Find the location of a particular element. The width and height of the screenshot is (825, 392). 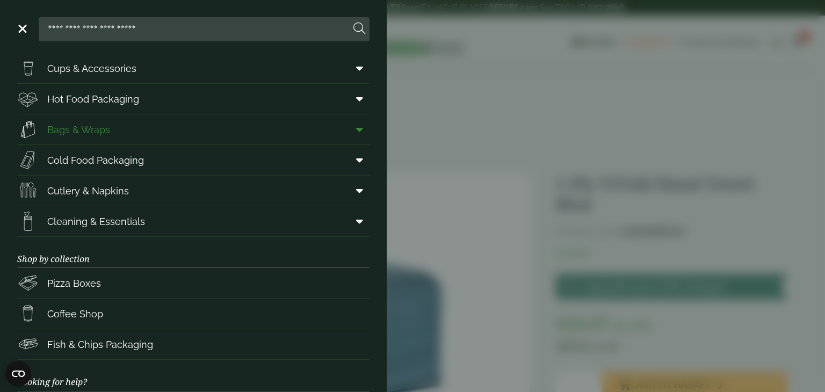

a: Cleaning & Essentials is located at coordinates (193, 221).